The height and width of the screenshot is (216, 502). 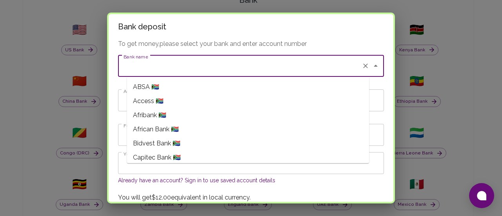 I want to click on span: Capitec Bank 🇿🇦, so click(x=157, y=158).